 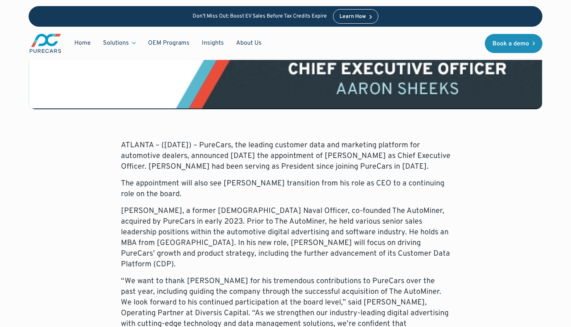 I want to click on a: About Us, so click(x=249, y=43).